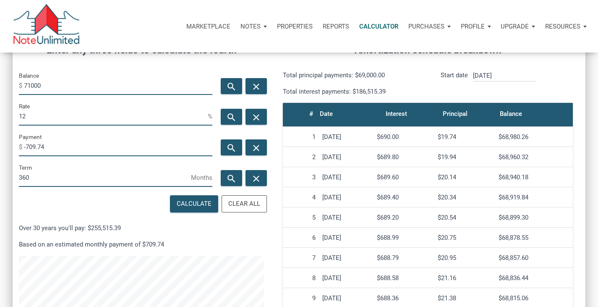  Describe the element at coordinates (566, 26) in the screenshot. I see `button: Resources` at that location.